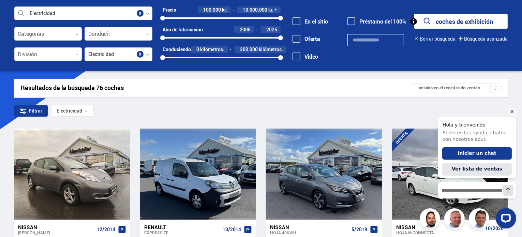  I want to click on font: Hoja N-CONNECTA, so click(415, 232).